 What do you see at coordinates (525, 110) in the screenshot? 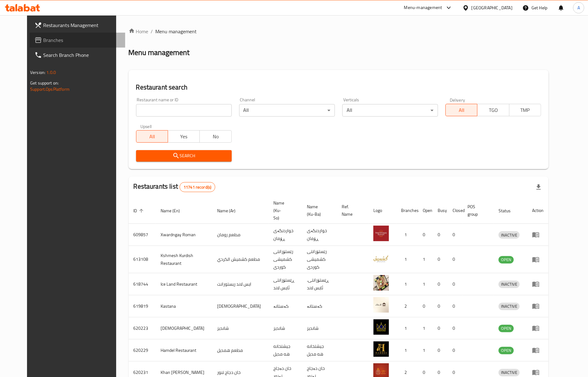
I see `button: TMP` at bounding box center [525, 110].